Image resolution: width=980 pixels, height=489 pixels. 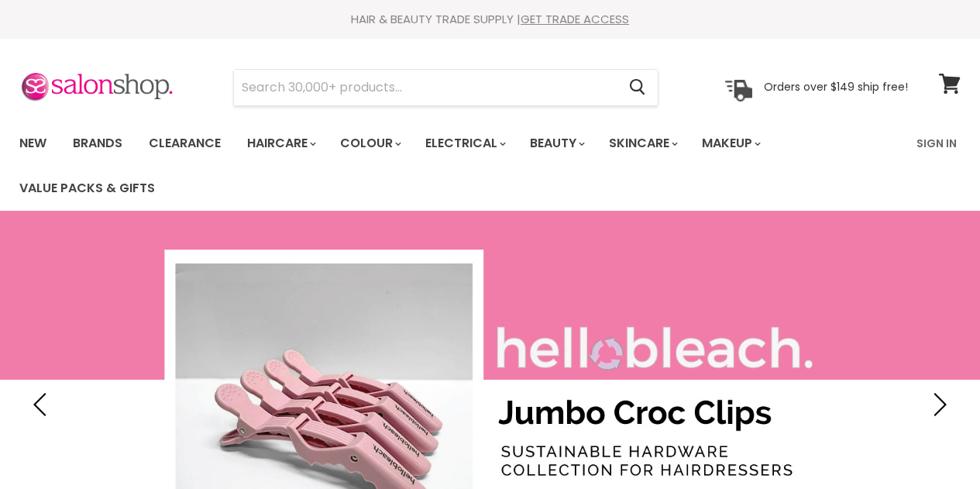 What do you see at coordinates (937, 405) in the screenshot?
I see `button: Next` at bounding box center [937, 405].